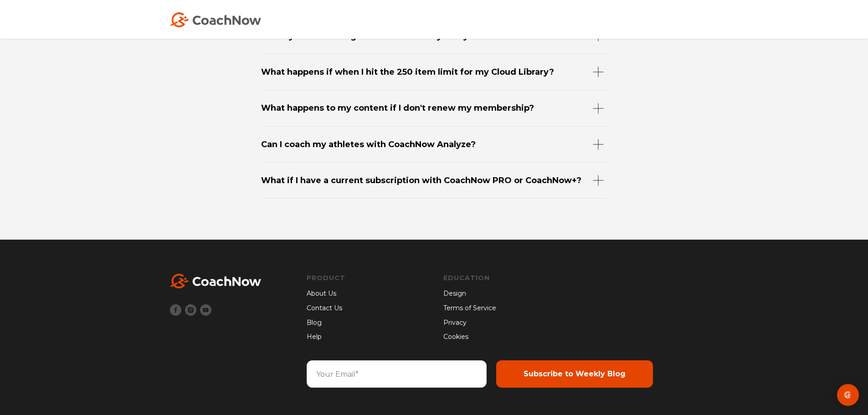  I want to click on a: About Us, so click(326, 294).